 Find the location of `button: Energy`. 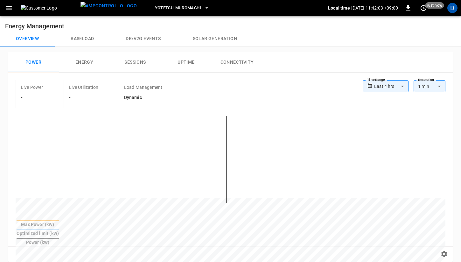

button: Energy is located at coordinates (84, 62).